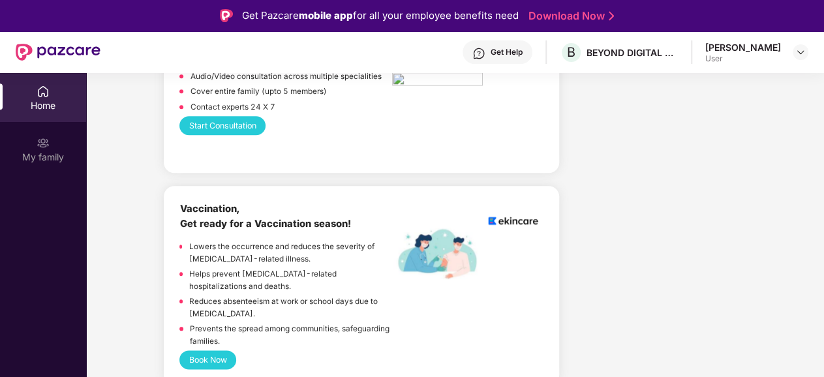 Image resolution: width=824 pixels, height=377 pixels. I want to click on p: Contact experts 24 X 7, so click(232, 107).